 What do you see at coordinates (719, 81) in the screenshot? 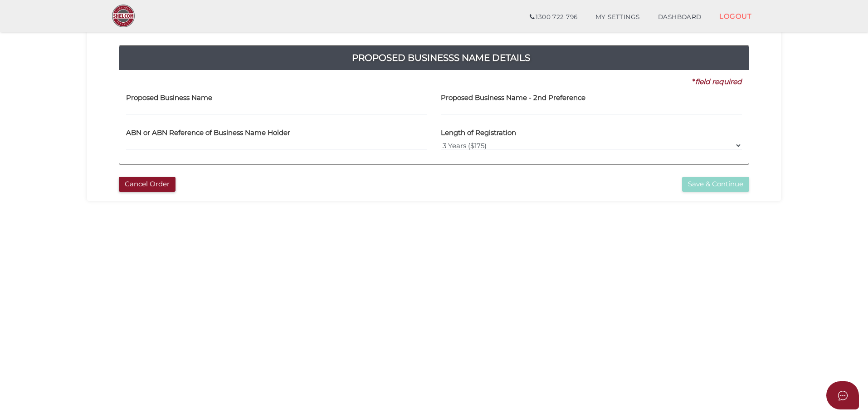
I see `i: field required` at bounding box center [719, 81].